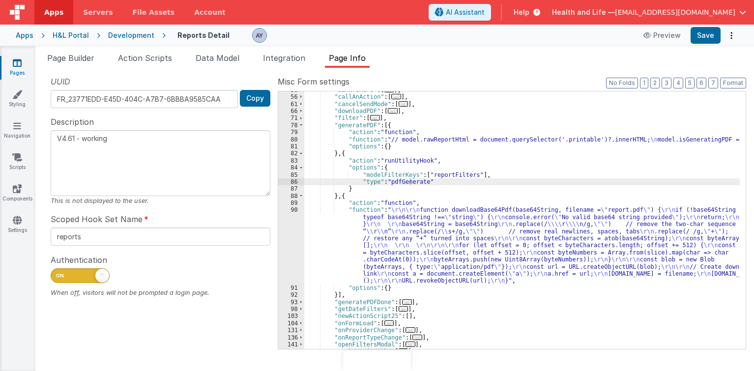  I want to click on div: 131, so click(291, 330).